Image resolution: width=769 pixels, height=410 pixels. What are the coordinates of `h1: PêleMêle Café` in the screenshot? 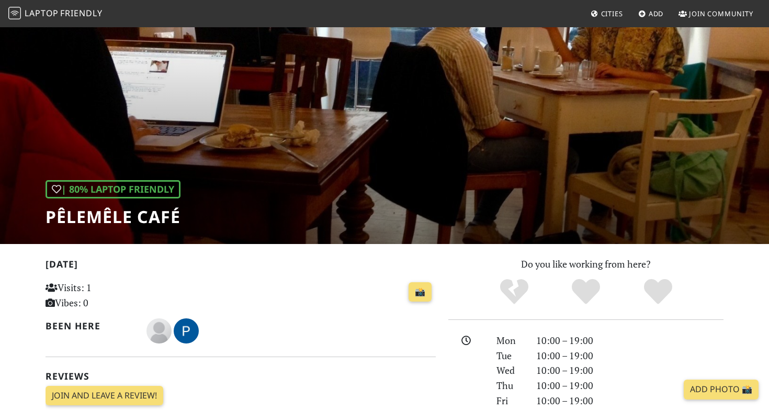 It's located at (113, 217).